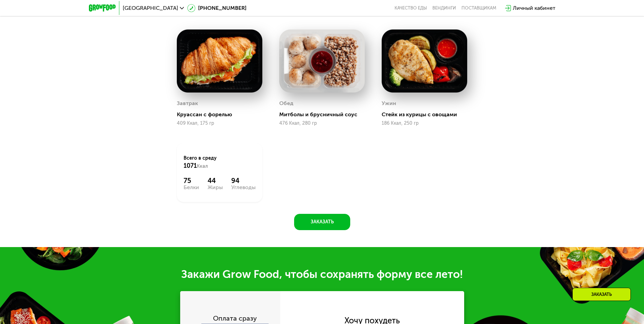 This screenshot has width=644, height=324. Describe the element at coordinates (191, 187) in the screenshot. I see `div: Белки` at that location.